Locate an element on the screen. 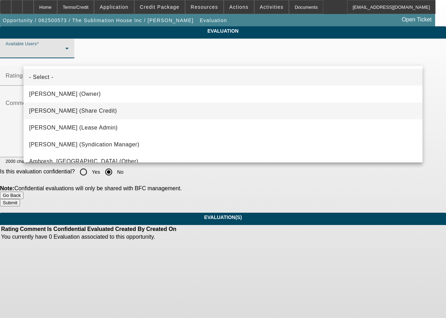 The height and width of the screenshot is (318, 446). span: - Select - is located at coordinates (41, 77).